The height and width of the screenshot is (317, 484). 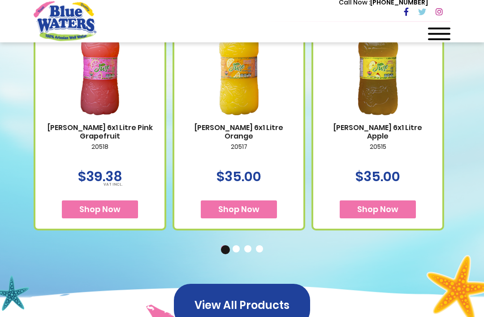 What do you see at coordinates (100, 153) in the screenshot?
I see `p: 20518` at bounding box center [100, 153].